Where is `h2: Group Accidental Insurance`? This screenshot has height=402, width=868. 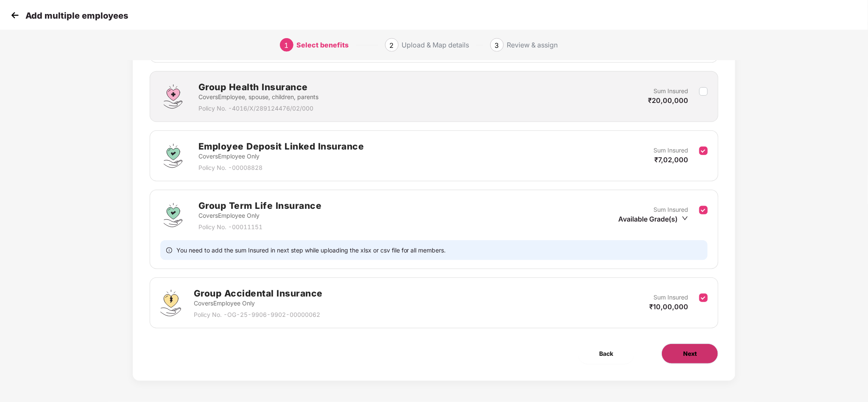 h2: Group Accidental Insurance is located at coordinates (258, 293).